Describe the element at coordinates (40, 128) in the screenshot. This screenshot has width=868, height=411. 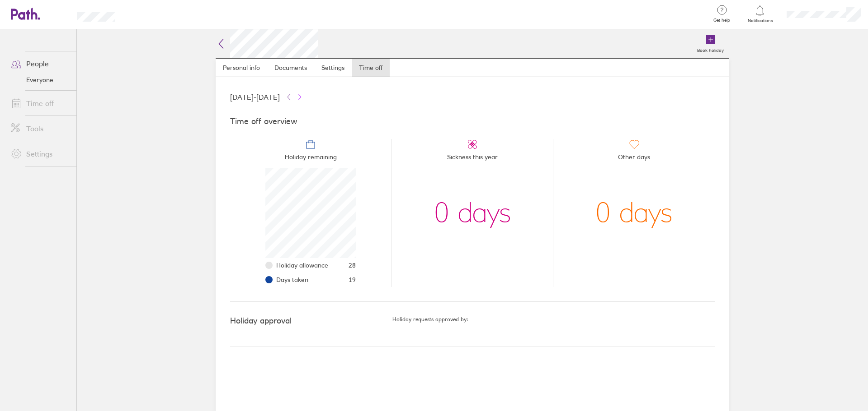
I see `a: Tools` at that location.